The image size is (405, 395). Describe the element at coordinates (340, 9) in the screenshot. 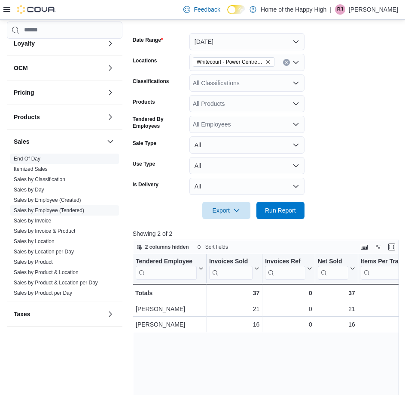

I see `div: Bobbi Jean Kay` at that location.